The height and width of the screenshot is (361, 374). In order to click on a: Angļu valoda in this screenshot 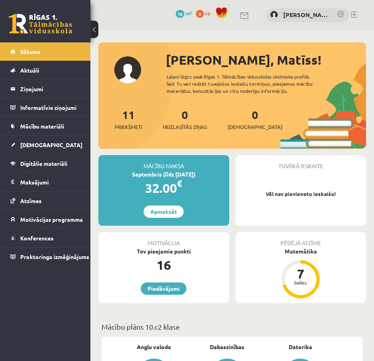, I will do `click(154, 346)`.